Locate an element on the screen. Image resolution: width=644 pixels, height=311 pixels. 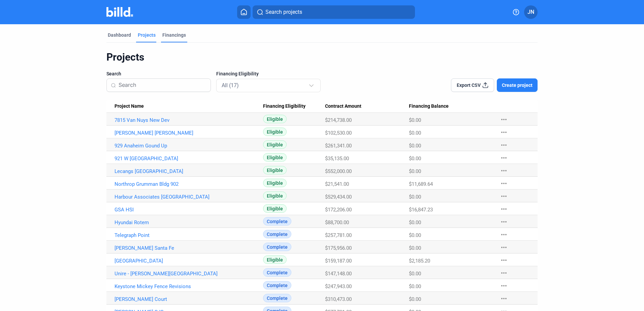
span: $247,943.00 is located at coordinates (338, 287).